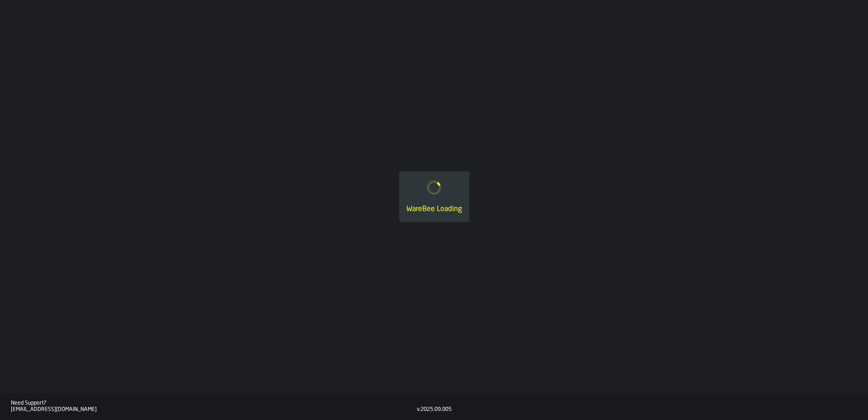  What do you see at coordinates (214, 403) in the screenshot?
I see `div: Need Support?` at bounding box center [214, 403].